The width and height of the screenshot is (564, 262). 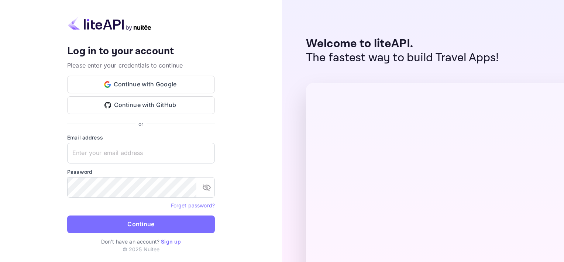 What do you see at coordinates (141, 65) in the screenshot?
I see `p: Please enter your credentials to continue` at bounding box center [141, 65].